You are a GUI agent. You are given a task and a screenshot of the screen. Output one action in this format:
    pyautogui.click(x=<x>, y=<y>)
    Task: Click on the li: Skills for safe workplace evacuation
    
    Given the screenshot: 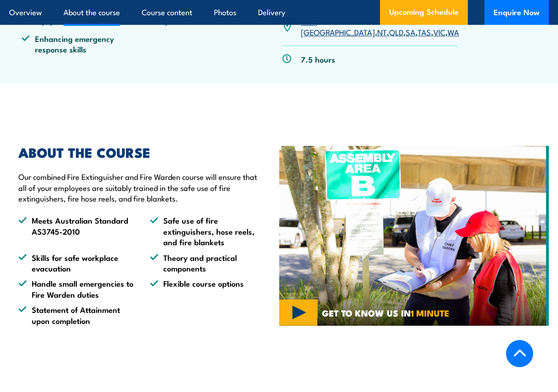 What is the action you would take?
    pyautogui.click(x=76, y=262)
    